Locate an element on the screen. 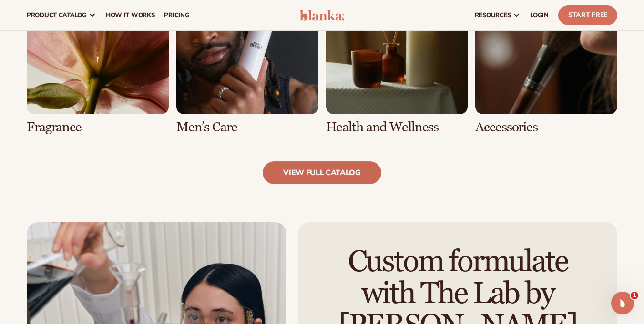 This screenshot has width=644, height=324. span: How It Works is located at coordinates (130, 15).